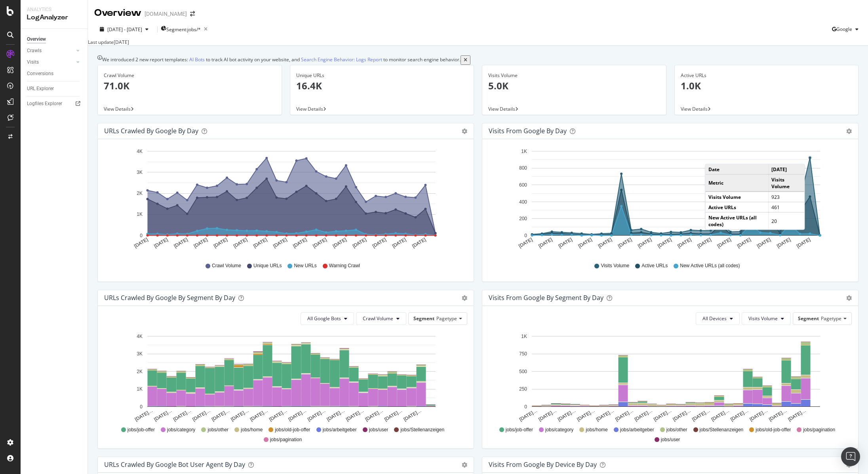 The image size is (868, 474). Describe the element at coordinates (523, 371) in the screenshot. I see `text: 500` at that location.